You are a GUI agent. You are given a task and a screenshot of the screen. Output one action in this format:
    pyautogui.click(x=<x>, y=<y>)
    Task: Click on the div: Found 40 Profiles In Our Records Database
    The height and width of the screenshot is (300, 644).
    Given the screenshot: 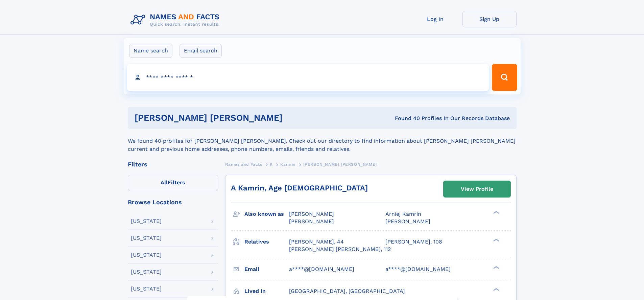 What is the action you would take?
    pyautogui.click(x=424, y=118)
    